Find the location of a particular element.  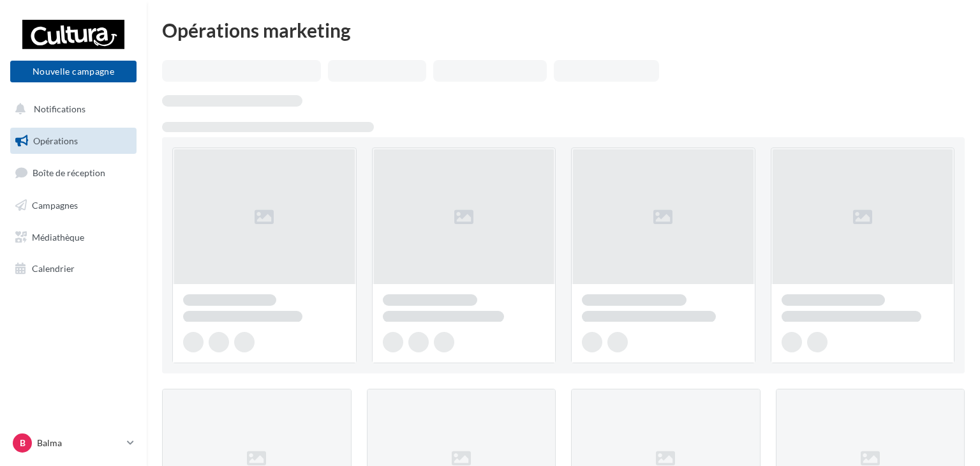

span: Notifications is located at coordinates (59, 108).